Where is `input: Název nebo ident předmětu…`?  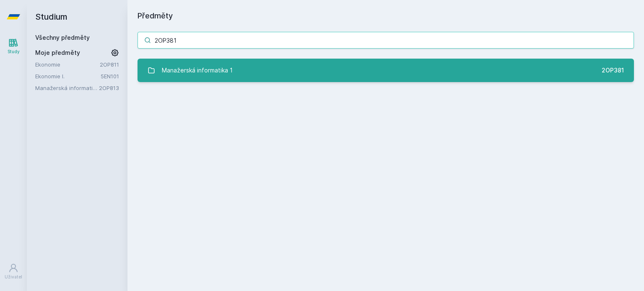
input: Název nebo ident předmětu… is located at coordinates (386, 40).